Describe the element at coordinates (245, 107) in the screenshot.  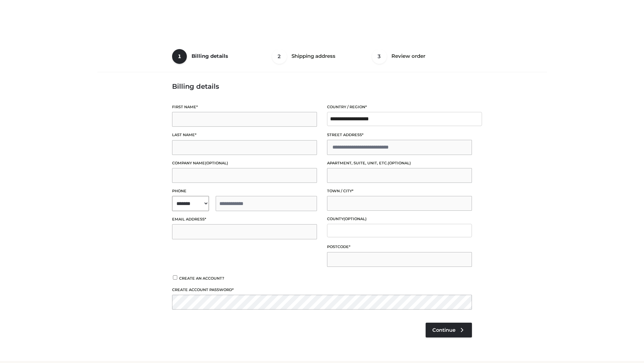
I see `label: First name` at that location.